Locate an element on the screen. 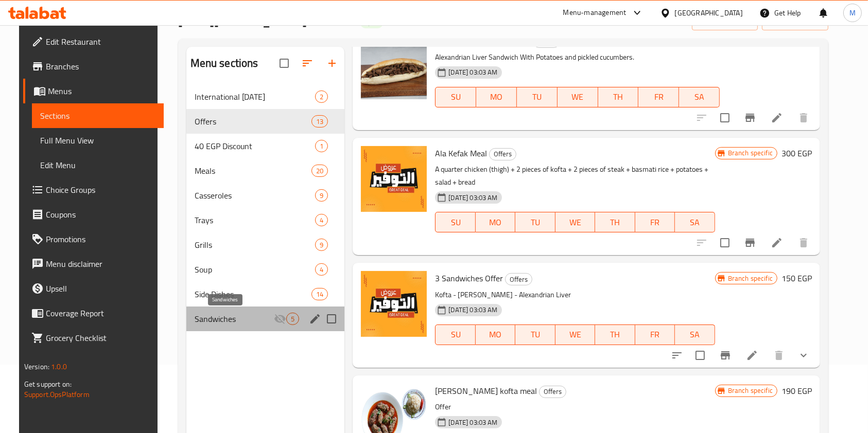 This screenshot has height=433, width=868. span: Menu disclaimer is located at coordinates (101, 264).